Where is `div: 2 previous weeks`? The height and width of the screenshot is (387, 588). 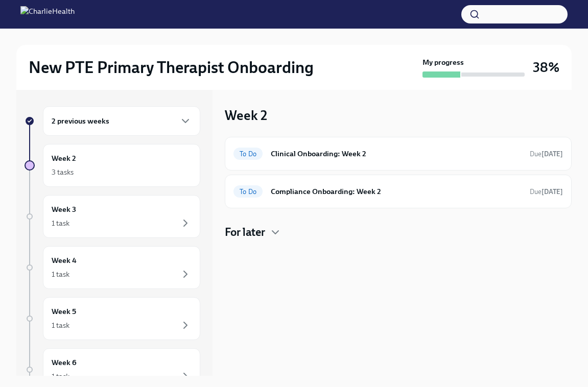
div: 2 previous weeks is located at coordinates (122, 121).